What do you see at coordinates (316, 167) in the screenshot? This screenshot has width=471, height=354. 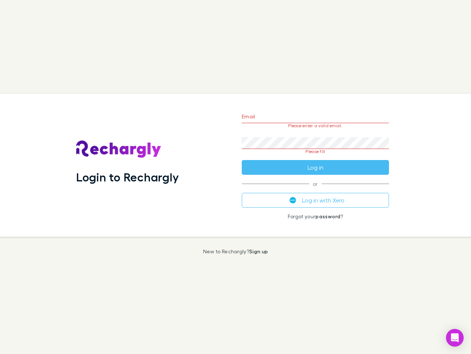 I see `button: Log in` at bounding box center [316, 167].